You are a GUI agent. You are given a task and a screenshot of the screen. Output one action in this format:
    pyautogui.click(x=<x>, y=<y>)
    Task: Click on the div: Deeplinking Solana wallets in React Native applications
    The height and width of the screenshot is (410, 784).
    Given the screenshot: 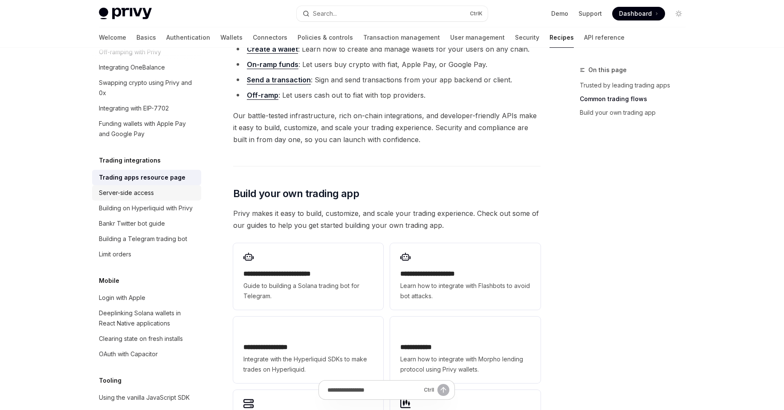 What is the action you would take?
    pyautogui.click(x=148, y=318)
    